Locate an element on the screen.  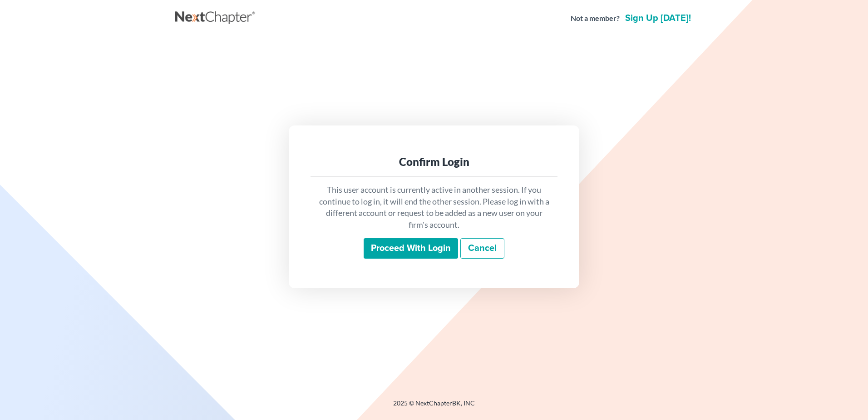
div: 2025 © NextChapterBK, INC is located at coordinates (434, 406).